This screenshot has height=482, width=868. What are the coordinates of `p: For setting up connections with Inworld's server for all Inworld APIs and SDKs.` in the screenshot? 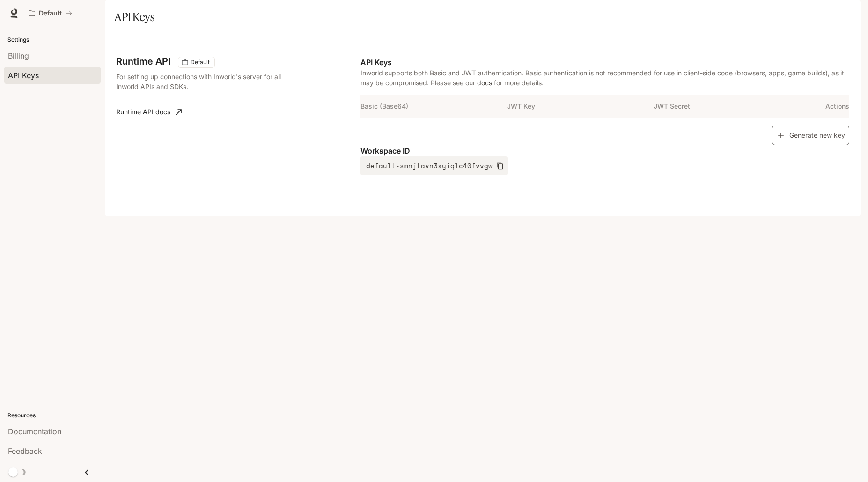 It's located at (205, 82).